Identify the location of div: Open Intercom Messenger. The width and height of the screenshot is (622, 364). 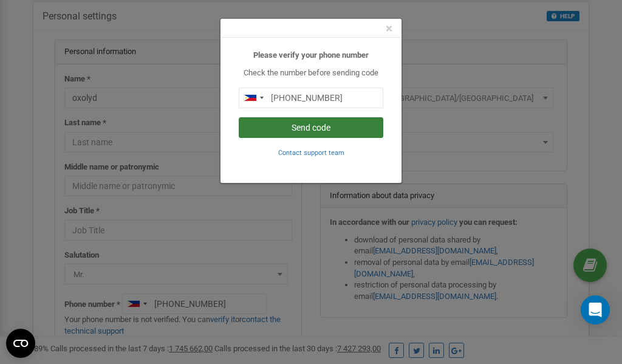
(595, 309).